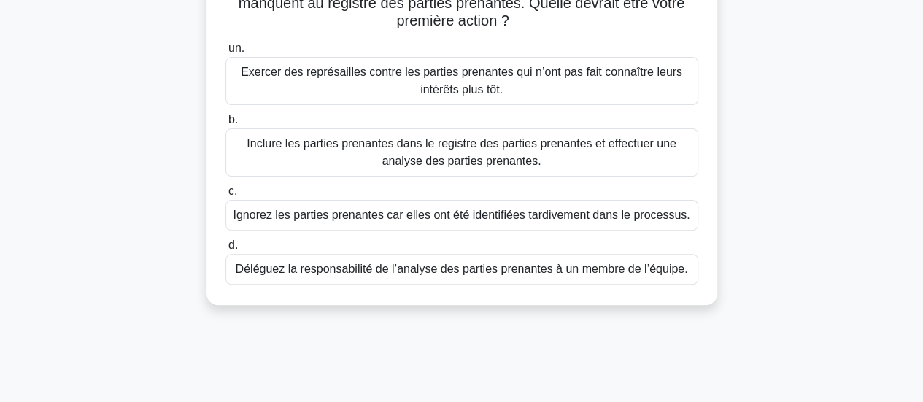  I want to click on font: b., so click(233, 119).